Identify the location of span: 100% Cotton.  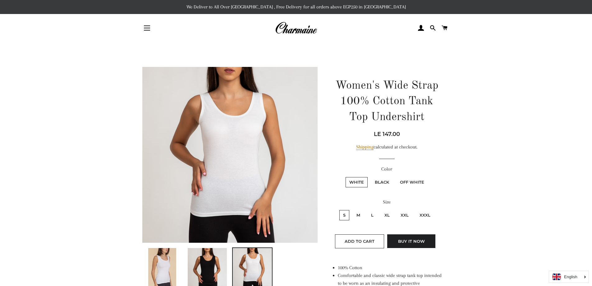
(350, 267).